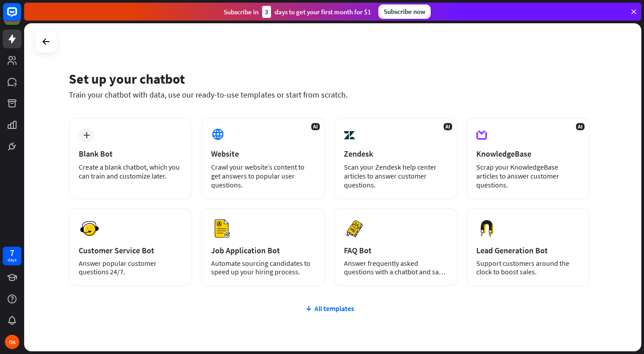 This screenshot has height=354, width=644. What do you see at coordinates (528, 250) in the screenshot?
I see `div: Lead Generation Bot` at bounding box center [528, 250].